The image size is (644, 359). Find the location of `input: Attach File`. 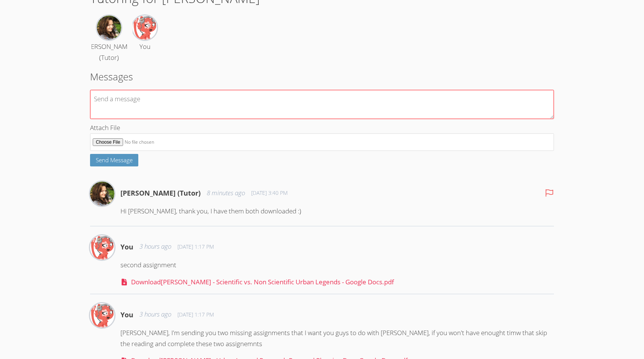

input: Attach File is located at coordinates (322, 143).